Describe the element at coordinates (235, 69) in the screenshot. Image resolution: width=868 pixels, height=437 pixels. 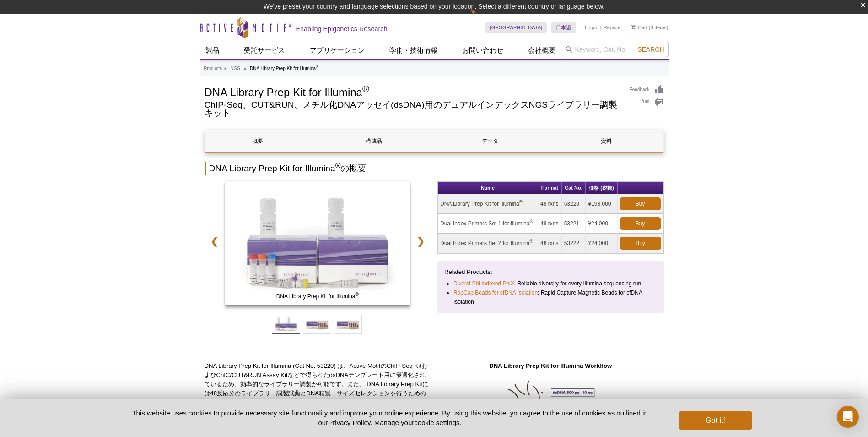
I see `a: NGS` at that location.